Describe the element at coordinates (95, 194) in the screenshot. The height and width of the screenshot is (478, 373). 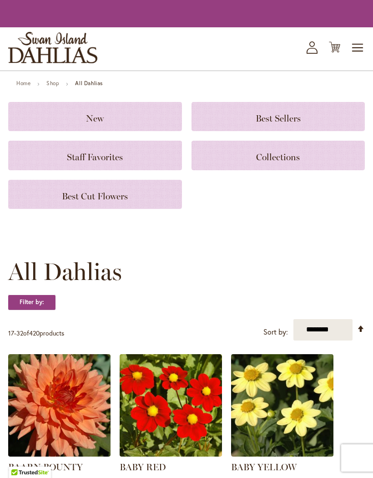
I see `a: Best Cut Flowers` at that location.